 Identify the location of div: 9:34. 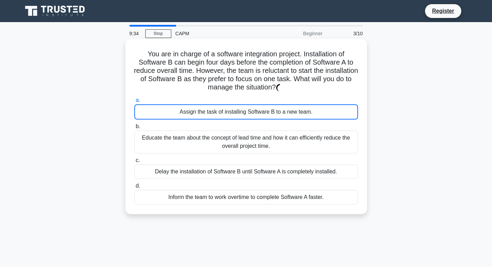
(135, 33).